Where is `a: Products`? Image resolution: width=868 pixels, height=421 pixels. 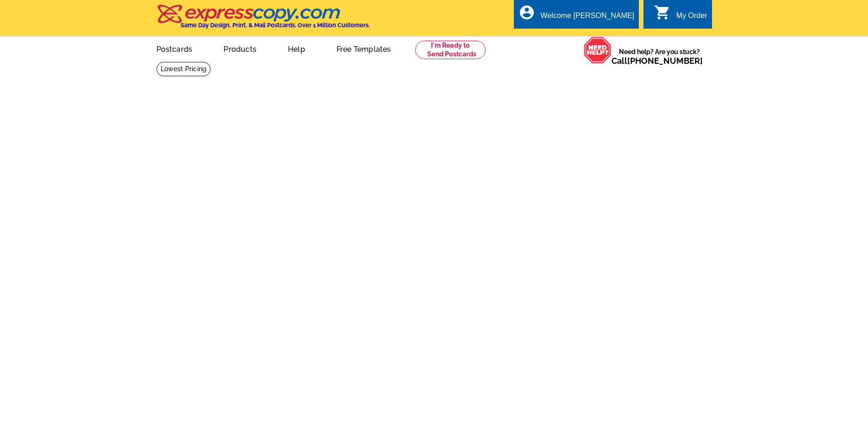
a: Products is located at coordinates (239, 48).